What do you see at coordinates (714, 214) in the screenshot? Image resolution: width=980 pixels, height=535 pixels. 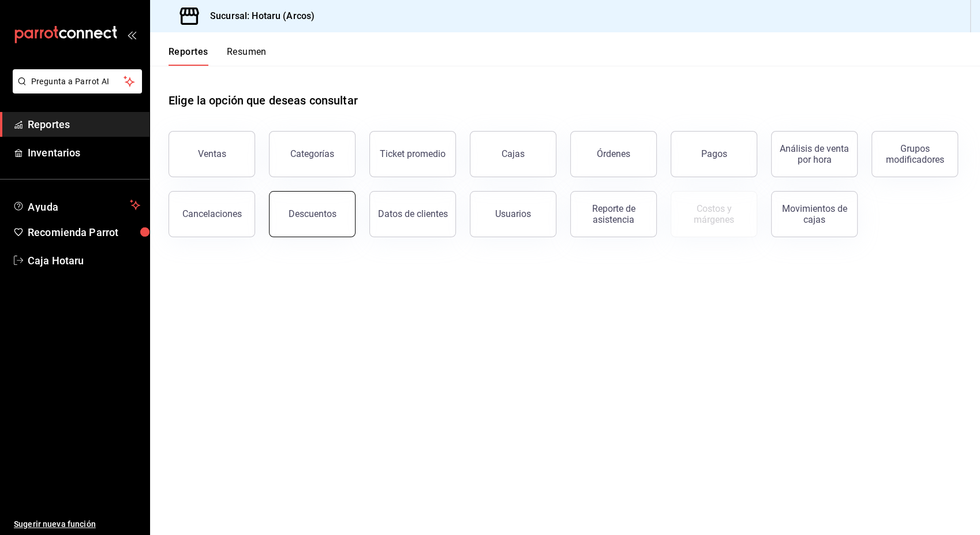 I see `button: Contrata inventarios para ver este reporte` at bounding box center [714, 214].